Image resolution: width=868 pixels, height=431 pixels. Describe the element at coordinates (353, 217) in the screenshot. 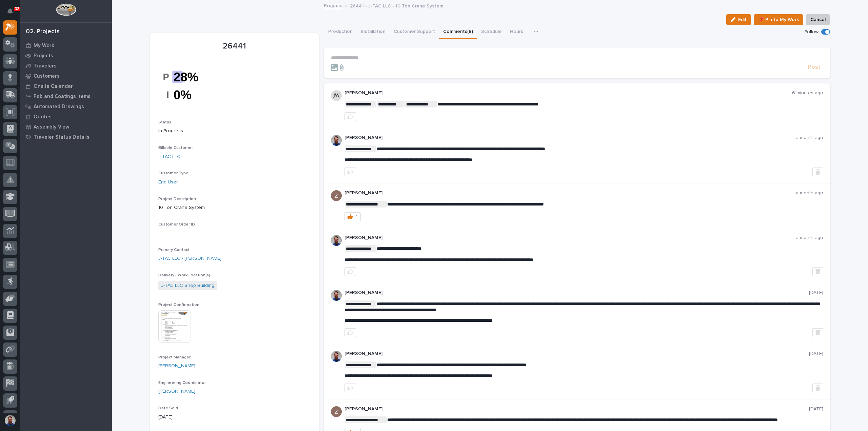

I see `button: 1` at that location.